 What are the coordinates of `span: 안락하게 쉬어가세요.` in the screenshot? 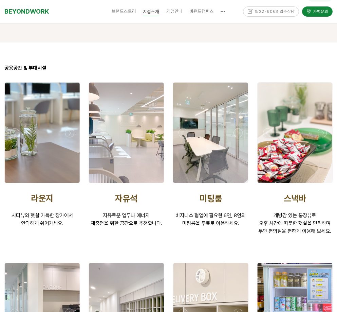 It's located at (42, 223).